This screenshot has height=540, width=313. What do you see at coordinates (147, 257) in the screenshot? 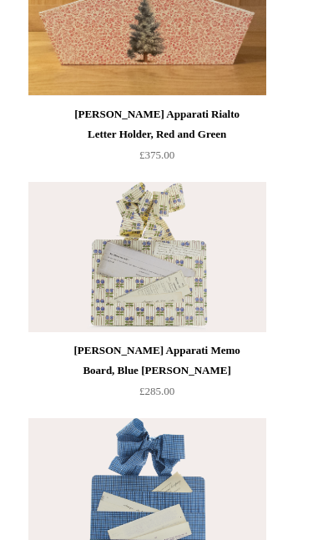
I see `img: Scanlon Apparati Memo Board, Blue Berry` at bounding box center [147, 257].